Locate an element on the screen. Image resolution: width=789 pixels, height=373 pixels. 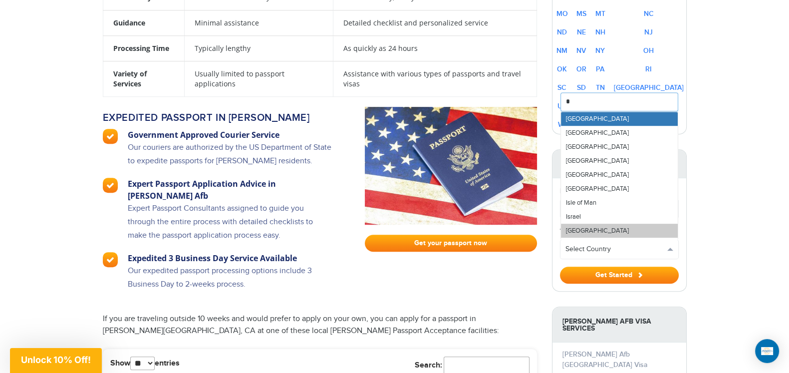
a: SC is located at coordinates (562, 87).